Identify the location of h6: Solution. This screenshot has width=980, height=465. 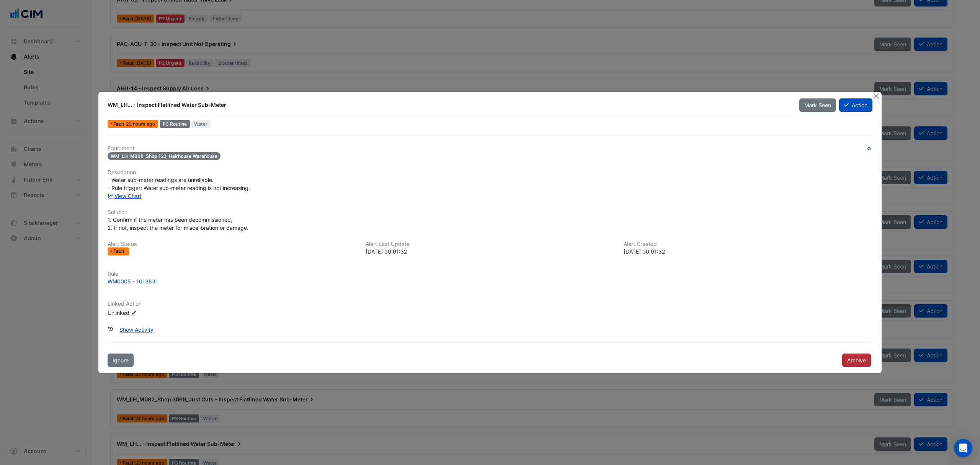
(490, 212).